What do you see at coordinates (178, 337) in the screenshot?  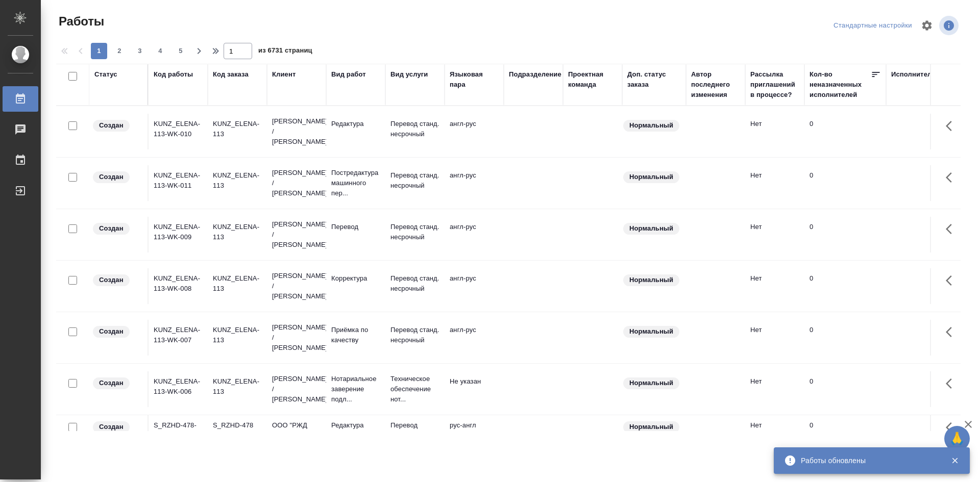 I see `td: KUNZ_ELENA-113-WK-007` at bounding box center [178, 337].